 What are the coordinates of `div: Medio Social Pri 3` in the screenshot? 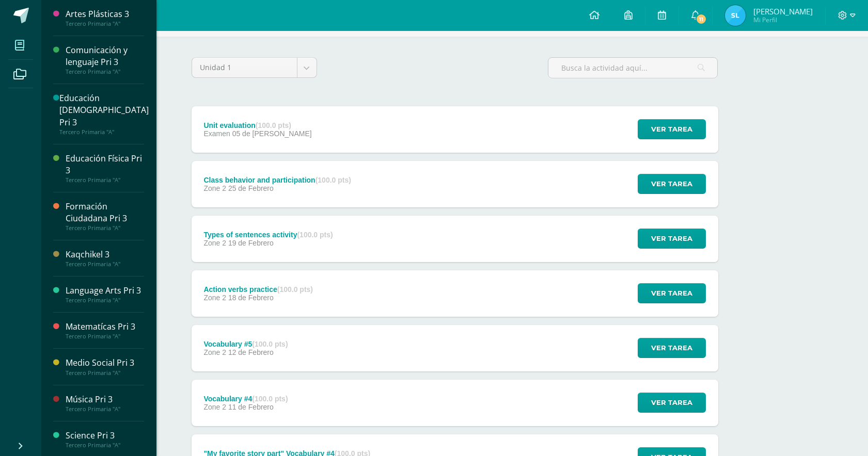 It's located at (105, 363).